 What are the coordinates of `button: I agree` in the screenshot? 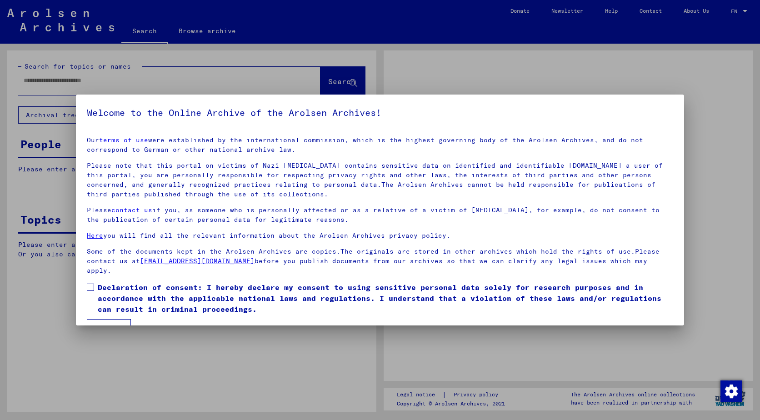 It's located at (109, 328).